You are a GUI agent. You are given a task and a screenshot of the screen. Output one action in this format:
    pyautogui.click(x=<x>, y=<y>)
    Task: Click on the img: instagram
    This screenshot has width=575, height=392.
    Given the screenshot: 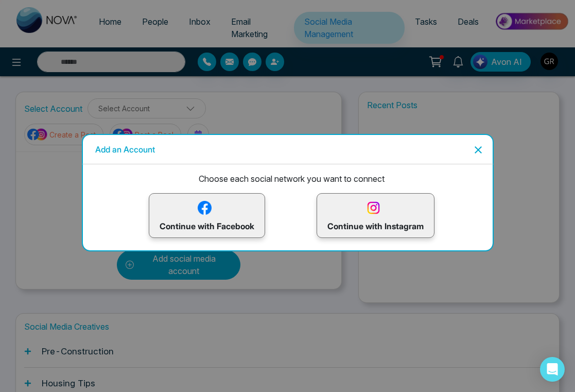 What is the action you would take?
    pyautogui.click(x=373, y=208)
    